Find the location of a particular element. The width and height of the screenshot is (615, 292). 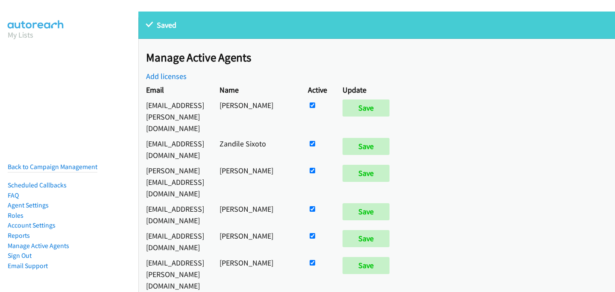

td: Zandile Sixoto is located at coordinates (256, 149).